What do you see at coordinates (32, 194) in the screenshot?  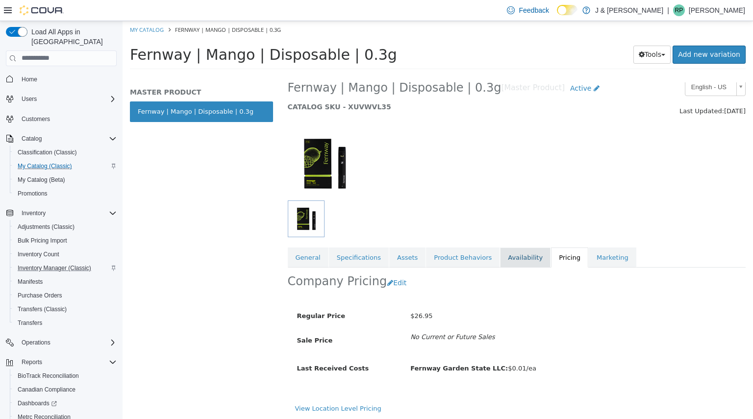 I see `a: Promotions` at bounding box center [32, 194].